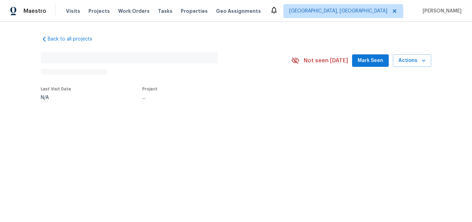 The image size is (472, 222). Describe the element at coordinates (238, 11) in the screenshot. I see `span: Geo Assignments` at that location.